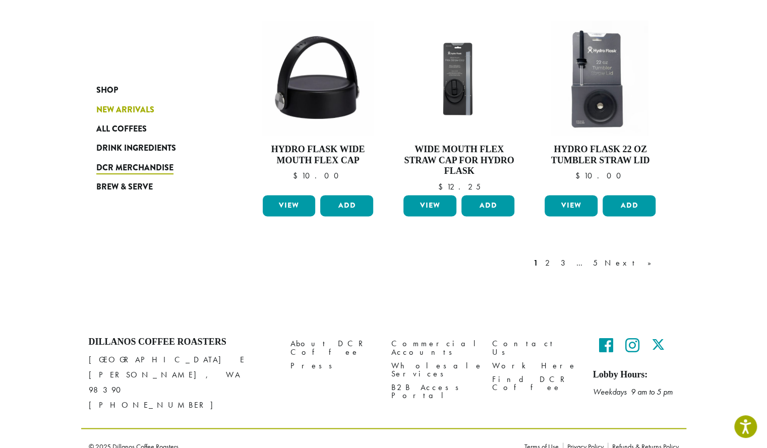 This screenshot has height=448, width=767. I want to click on img: Hydro-FlaskF-lex-Sip-Lid-_Stock_1200x900.jpg, so click(459, 78).